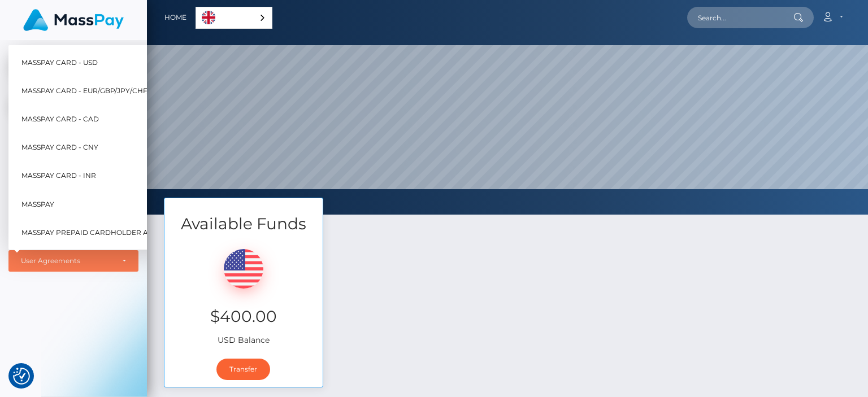  Describe the element at coordinates (234, 17) in the screenshot. I see `a: English` at that location.